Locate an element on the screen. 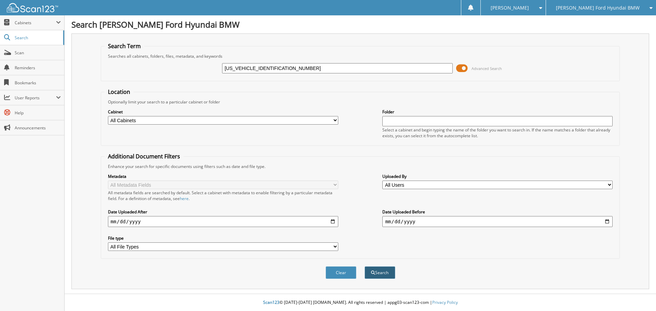 The height and width of the screenshot is (311, 656). label: Date Uploaded After is located at coordinates (223, 212).